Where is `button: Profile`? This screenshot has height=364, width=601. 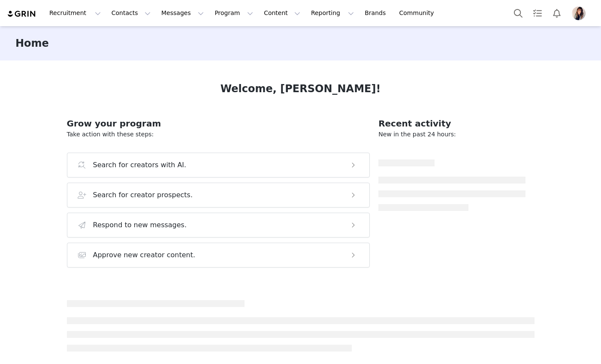
button: Profile is located at coordinates (580, 13).